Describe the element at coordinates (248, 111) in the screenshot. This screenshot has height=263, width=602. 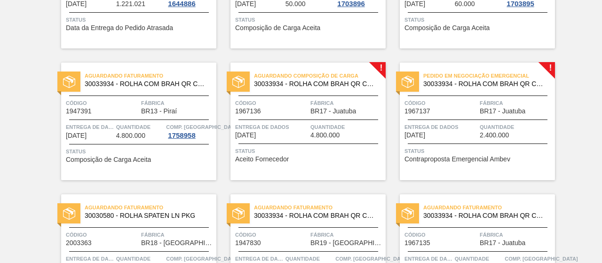
I see `span: 1967136` at that location.